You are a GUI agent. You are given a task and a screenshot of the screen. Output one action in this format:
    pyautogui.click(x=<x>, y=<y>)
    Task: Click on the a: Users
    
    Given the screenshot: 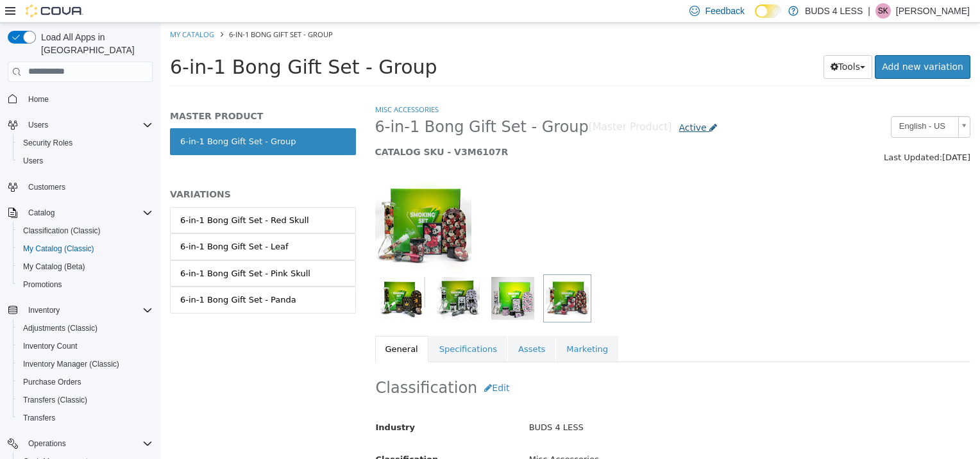 What is the action you would take?
    pyautogui.click(x=33, y=161)
    